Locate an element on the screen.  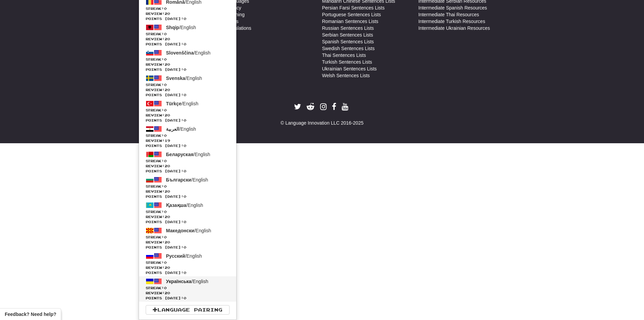
span: Slovenščina is located at coordinates (180, 53).